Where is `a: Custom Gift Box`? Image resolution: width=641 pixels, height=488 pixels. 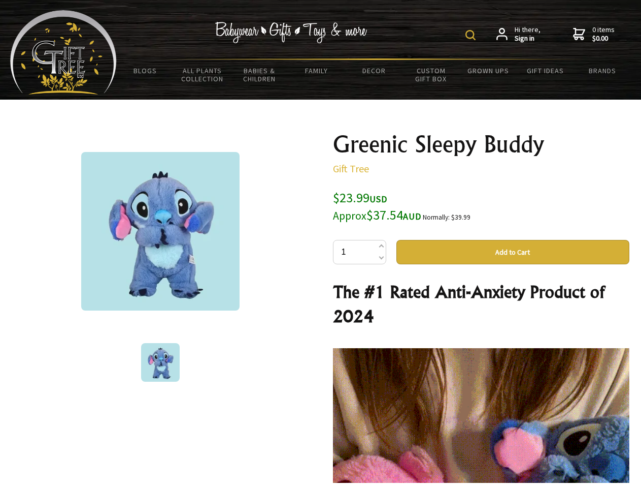
a: Custom Gift Box is located at coordinates (431, 75).